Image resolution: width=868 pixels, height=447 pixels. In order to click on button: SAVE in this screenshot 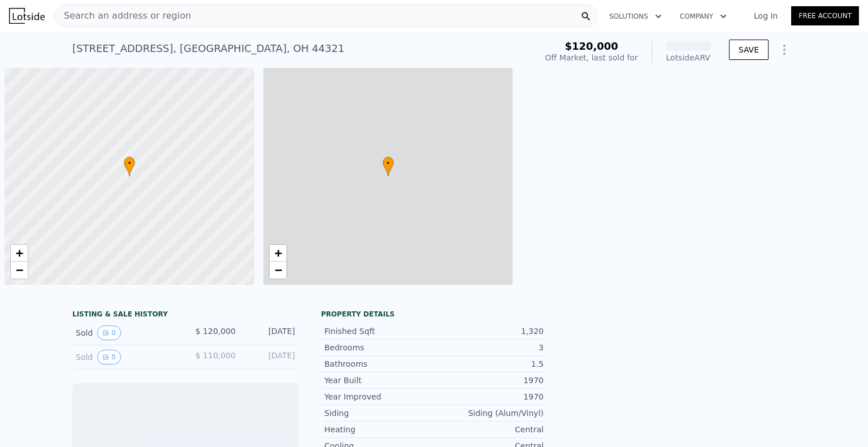, I will do `click(749, 49)`.